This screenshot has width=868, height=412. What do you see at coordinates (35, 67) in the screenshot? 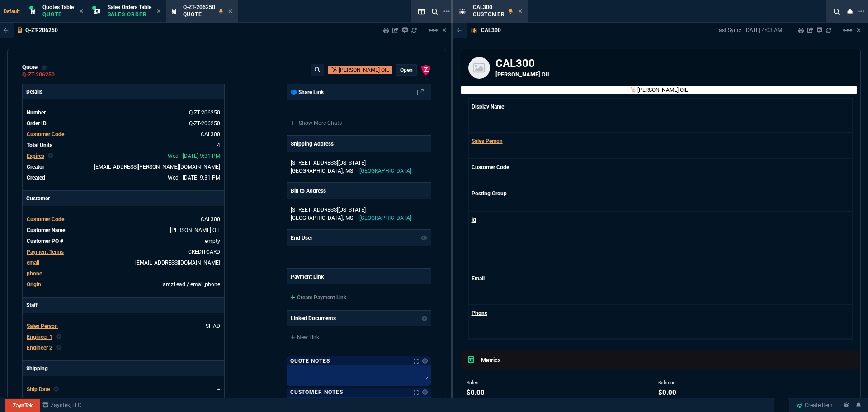
I see `div: quote` at bounding box center [35, 67].